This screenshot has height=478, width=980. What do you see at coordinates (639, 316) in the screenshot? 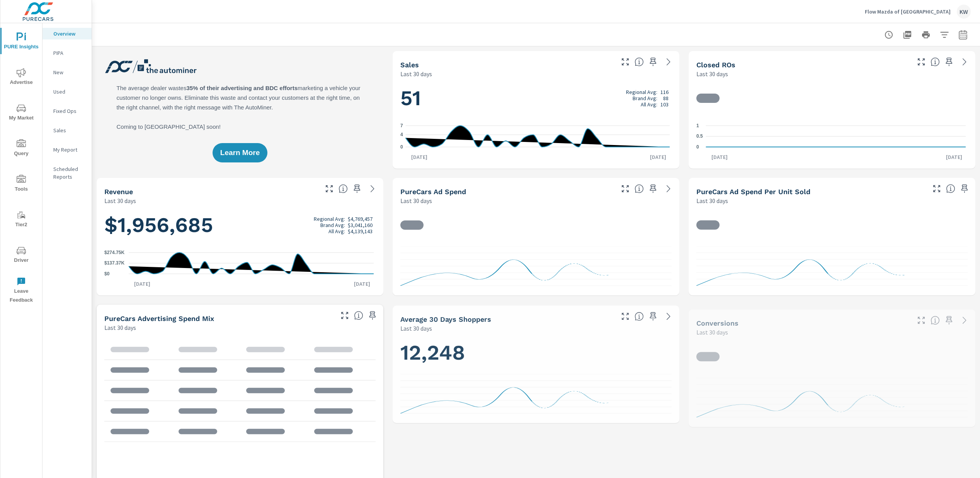
I see `span: A rolling 30 day total of daily Shoppers on the dealership website, averaged over the selected da...` at bounding box center [639, 316].